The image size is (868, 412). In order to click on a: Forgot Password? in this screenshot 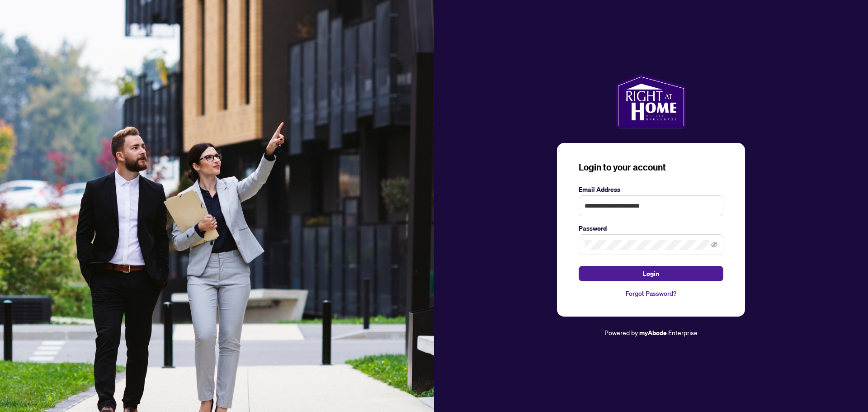, I will do `click(651, 294)`.